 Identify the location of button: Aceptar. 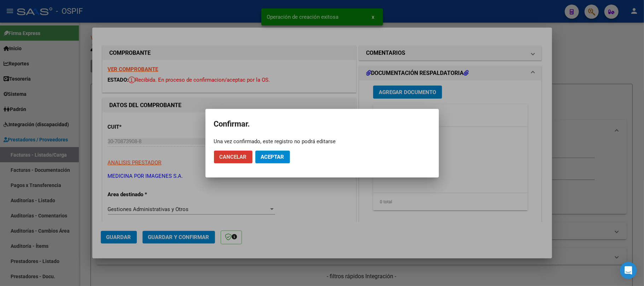
(273, 157).